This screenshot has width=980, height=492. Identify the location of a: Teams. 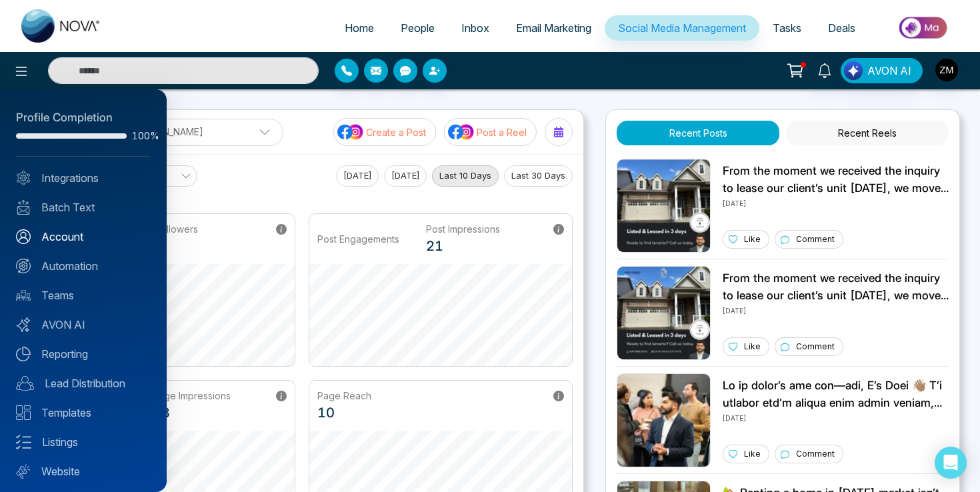
(84, 295).